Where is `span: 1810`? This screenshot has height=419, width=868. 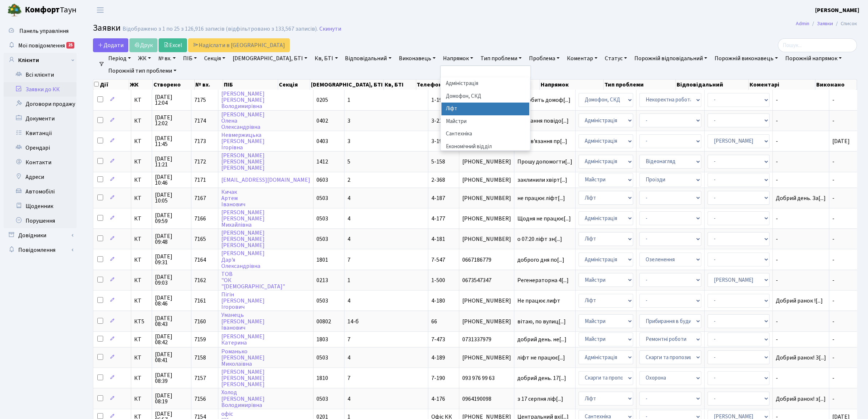 span: 1810 is located at coordinates (322, 378).